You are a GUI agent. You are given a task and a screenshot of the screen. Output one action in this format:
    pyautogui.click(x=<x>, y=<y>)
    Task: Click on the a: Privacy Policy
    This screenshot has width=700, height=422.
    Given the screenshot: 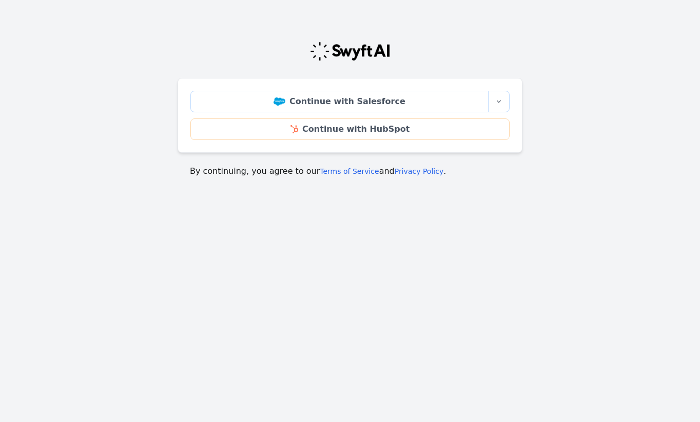 What is the action you would take?
    pyautogui.click(x=419, y=171)
    